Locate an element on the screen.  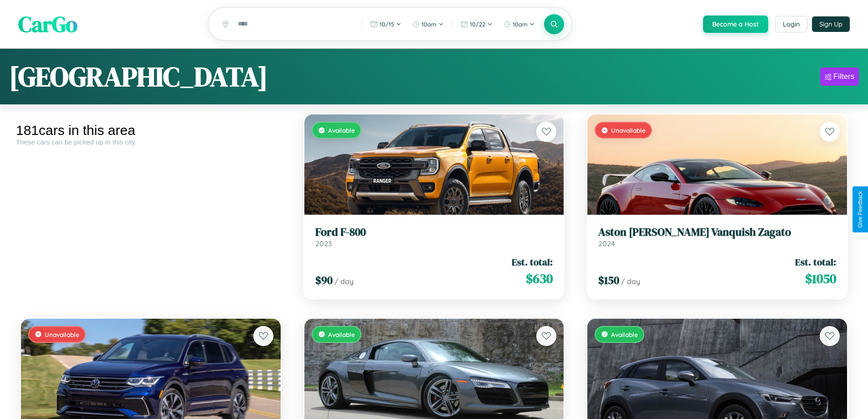
a: Ford F-8002023 is located at coordinates (434, 236).